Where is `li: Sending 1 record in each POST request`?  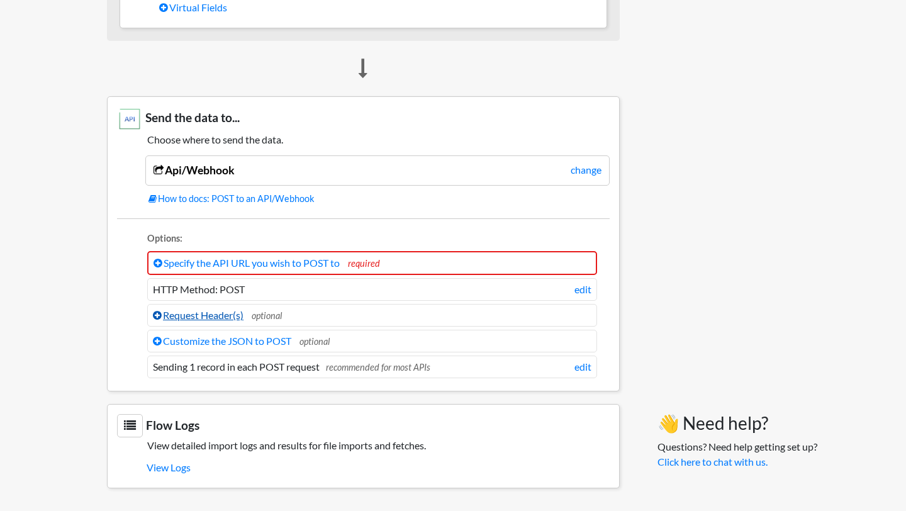
li: Sending 1 record in each POST request is located at coordinates (372, 367).